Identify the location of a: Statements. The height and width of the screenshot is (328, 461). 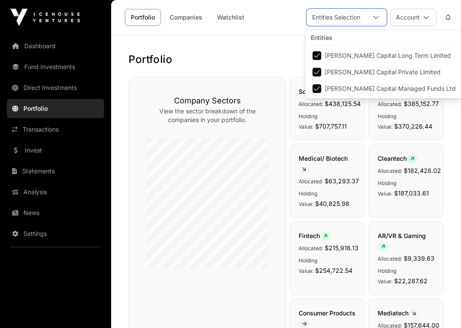
(56, 171).